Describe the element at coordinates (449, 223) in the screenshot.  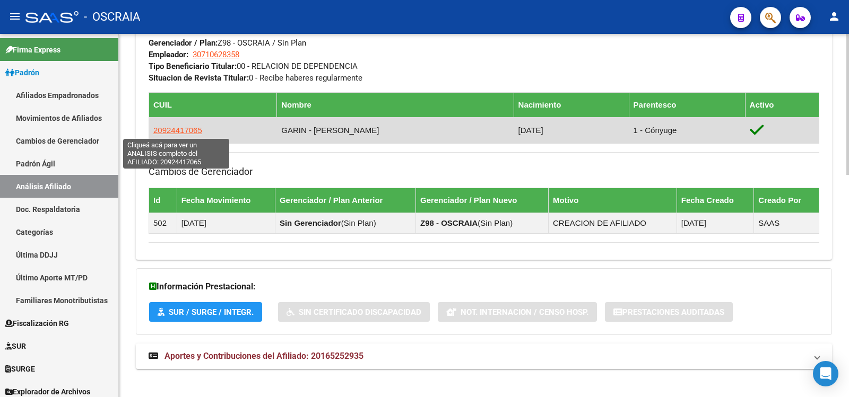
I see `strong: Z98 - OSCRAIA` at that location.